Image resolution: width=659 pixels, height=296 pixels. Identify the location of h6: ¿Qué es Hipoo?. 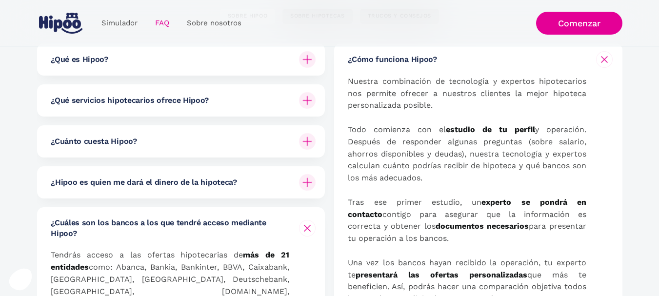
(79, 59).